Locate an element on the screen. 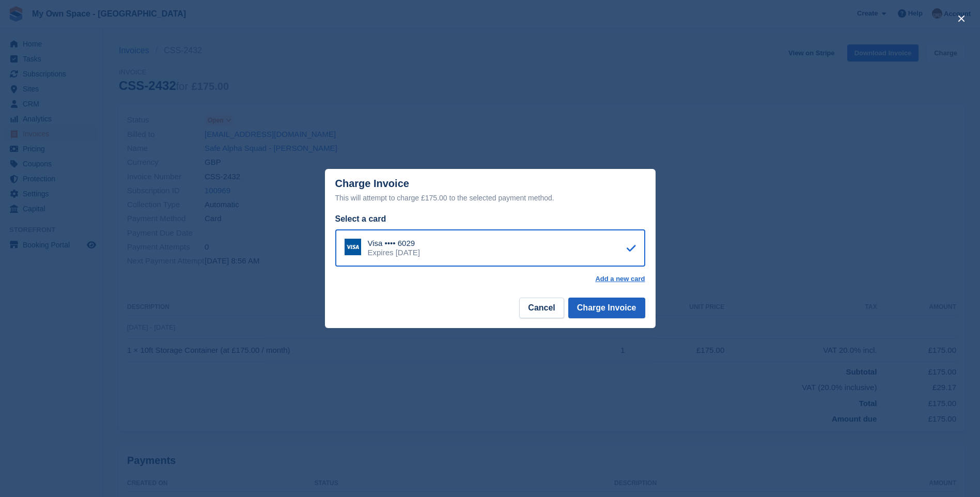  button: Cancel is located at coordinates (542, 308).